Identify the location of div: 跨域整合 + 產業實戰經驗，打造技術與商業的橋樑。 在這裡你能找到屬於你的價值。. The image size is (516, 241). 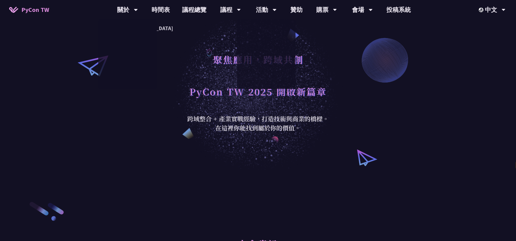
(258, 124).